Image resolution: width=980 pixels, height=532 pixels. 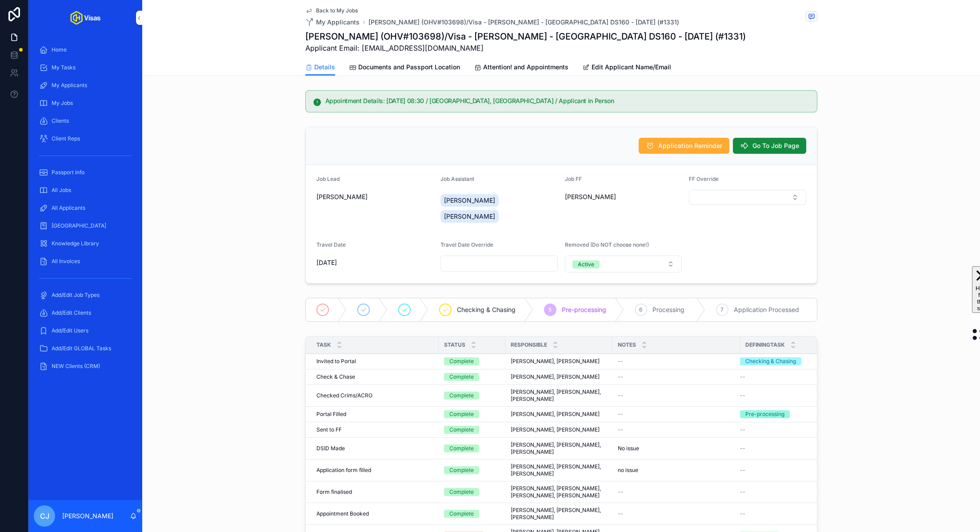 I want to click on span: Edit Applicant Name/Email, so click(x=631, y=67).